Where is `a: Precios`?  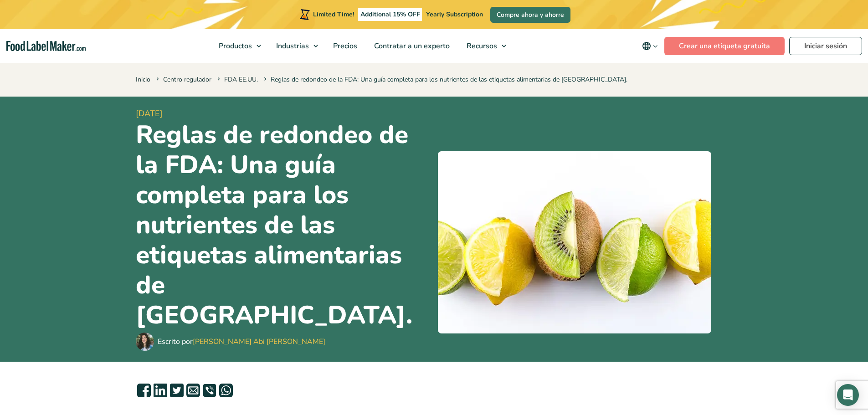
a: Precios is located at coordinates (344, 46).